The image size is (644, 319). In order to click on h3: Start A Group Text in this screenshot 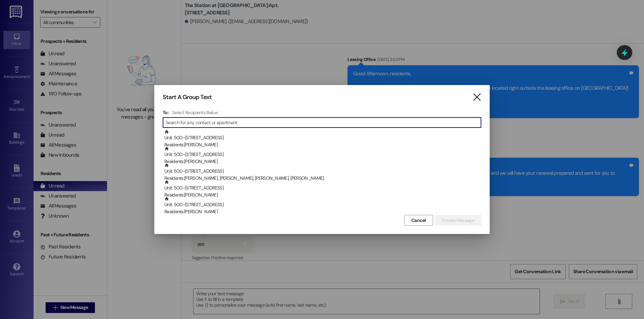, I will do `click(187, 97)`.